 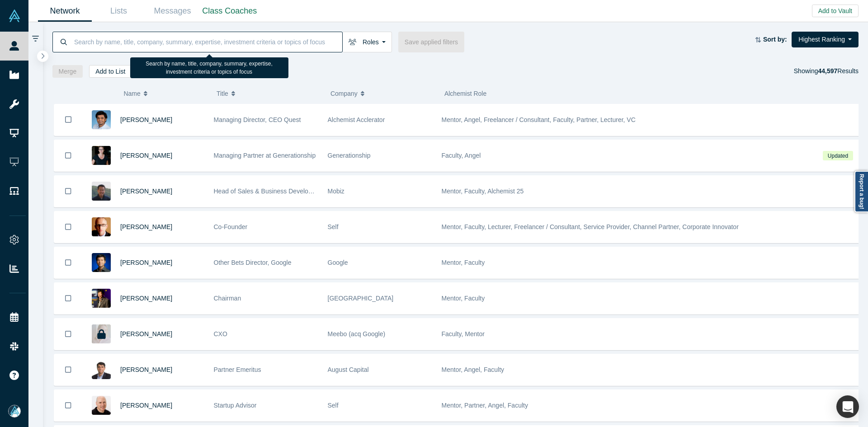 I want to click on img: Gnani Palanikumar's Profile Image, so click(x=101, y=120).